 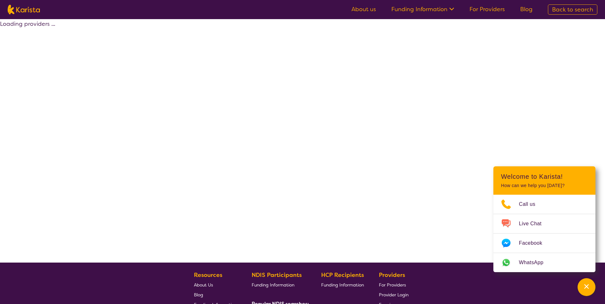 I want to click on a: About Us, so click(x=215, y=285).